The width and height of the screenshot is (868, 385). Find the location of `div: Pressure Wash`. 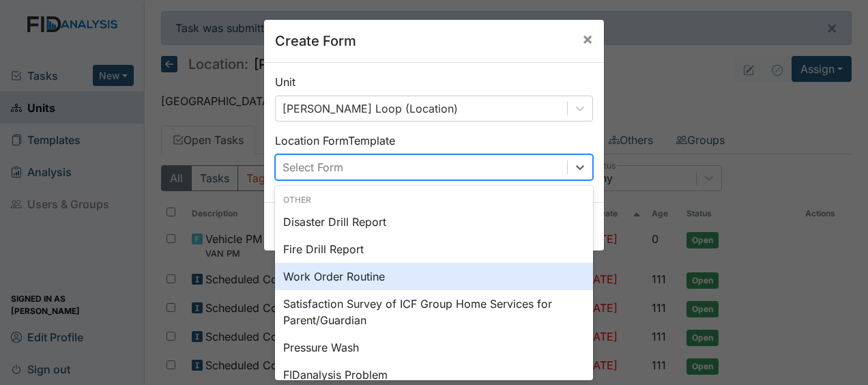

div: Pressure Wash is located at coordinates (434, 348).